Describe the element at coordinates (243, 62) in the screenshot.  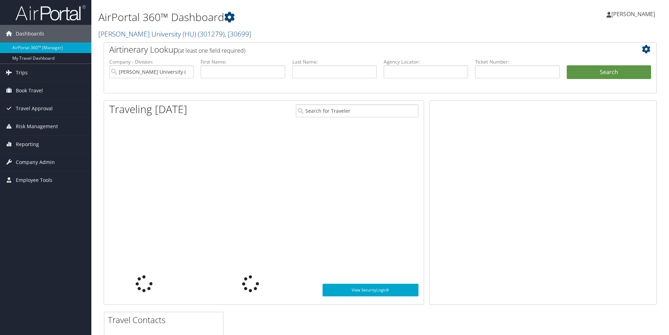
I see `label: First Name:` at that location.